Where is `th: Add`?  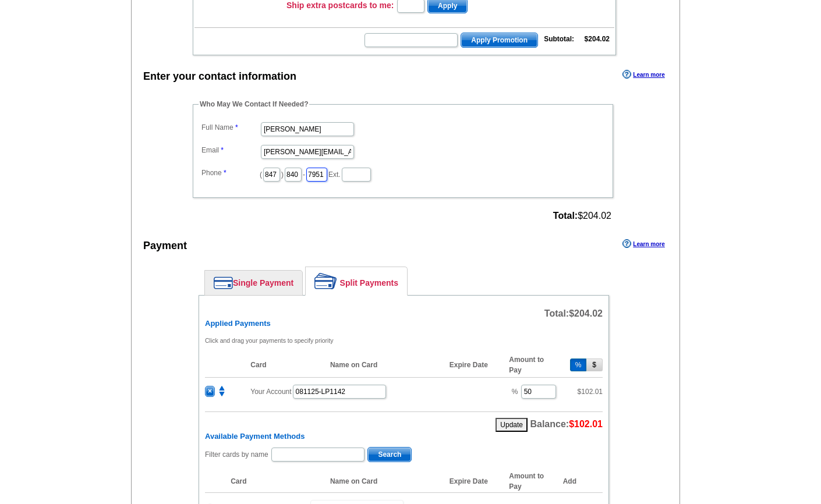
th: Add is located at coordinates (583, 481).